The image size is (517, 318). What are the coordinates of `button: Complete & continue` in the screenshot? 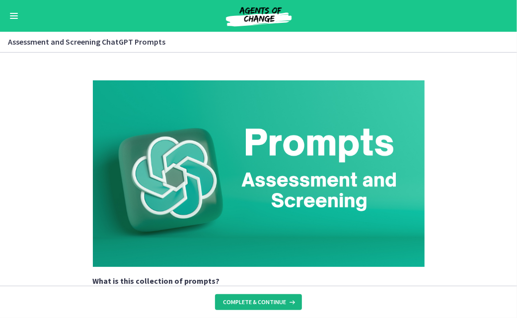 It's located at (258, 302).